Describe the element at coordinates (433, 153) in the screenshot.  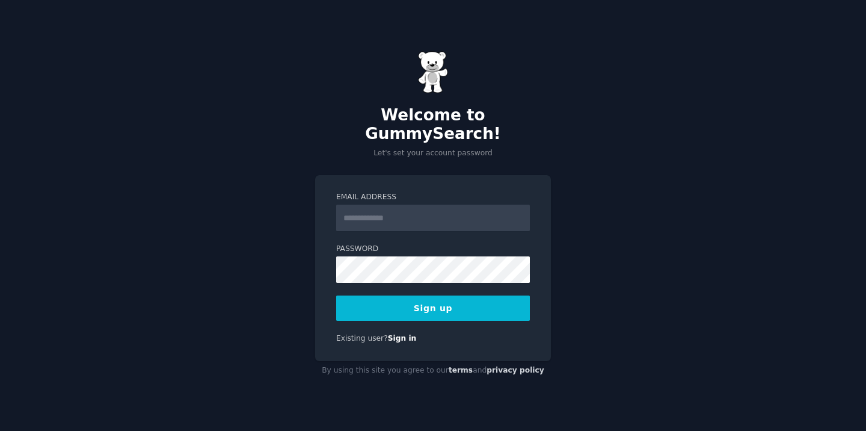
I see `p: Let's set your account password` at that location.